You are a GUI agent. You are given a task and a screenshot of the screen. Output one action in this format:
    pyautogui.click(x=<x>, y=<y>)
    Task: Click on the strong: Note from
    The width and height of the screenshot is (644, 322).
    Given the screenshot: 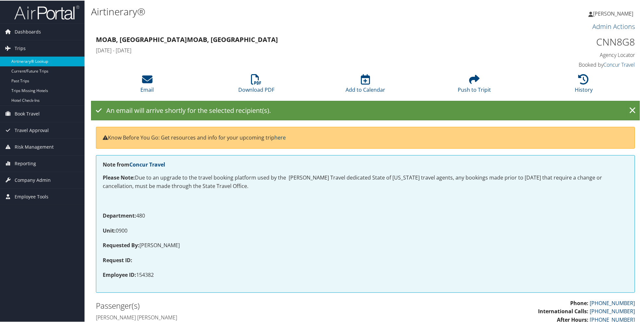 What is the action you would take?
    pyautogui.click(x=134, y=164)
    